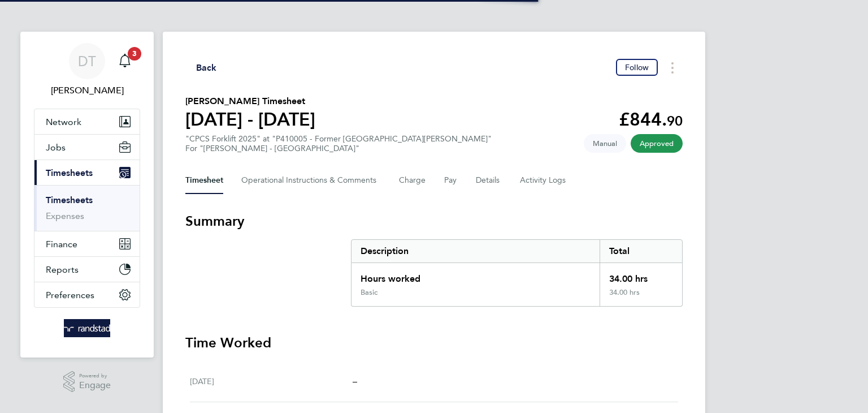 The height and width of the screenshot is (413, 868). What do you see at coordinates (637, 67) in the screenshot?
I see `span: Follow` at bounding box center [637, 67].